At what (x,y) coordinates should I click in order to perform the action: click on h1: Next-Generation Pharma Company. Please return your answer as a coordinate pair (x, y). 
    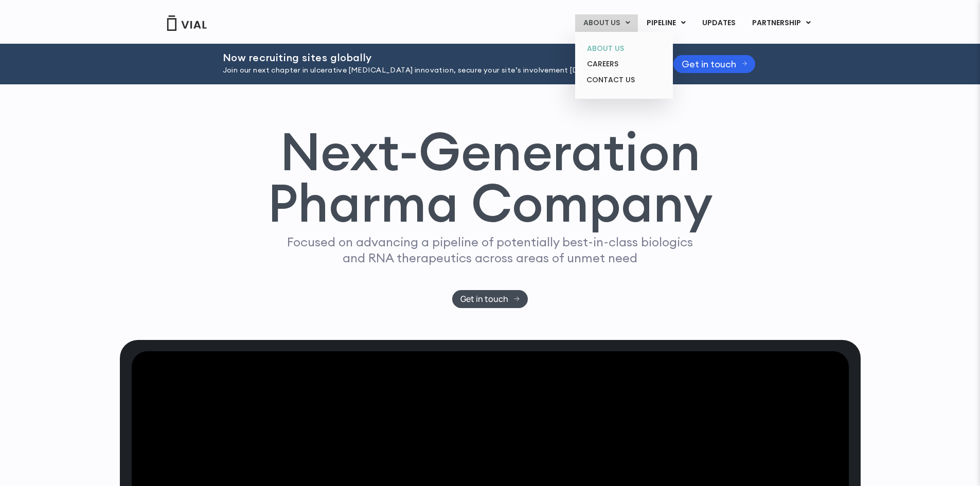
    Looking at the image, I should click on (490, 177).